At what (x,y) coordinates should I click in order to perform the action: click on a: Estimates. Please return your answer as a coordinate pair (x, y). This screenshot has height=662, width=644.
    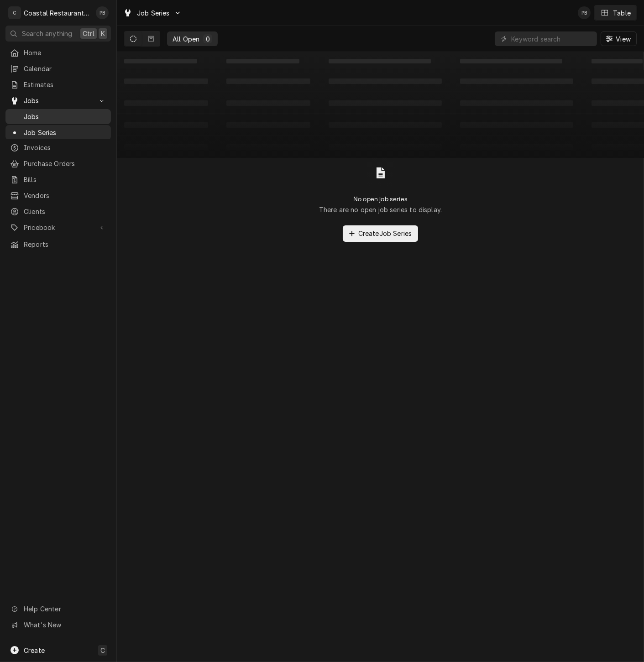
    Looking at the image, I should click on (58, 85).